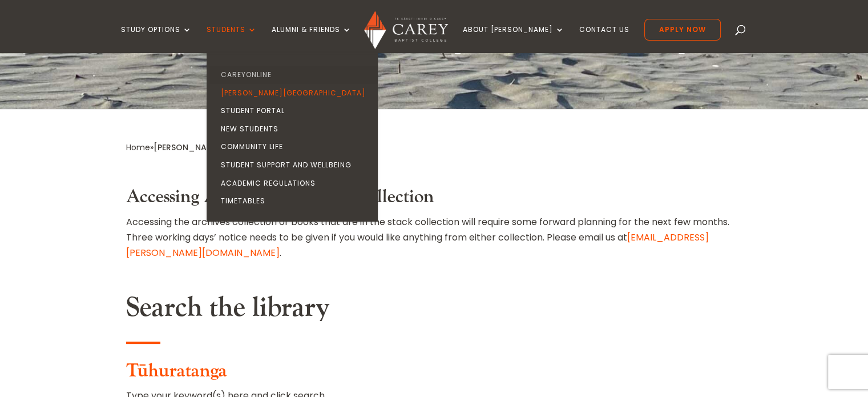  Describe the element at coordinates (138, 147) in the screenshot. I see `a: Home` at that location.